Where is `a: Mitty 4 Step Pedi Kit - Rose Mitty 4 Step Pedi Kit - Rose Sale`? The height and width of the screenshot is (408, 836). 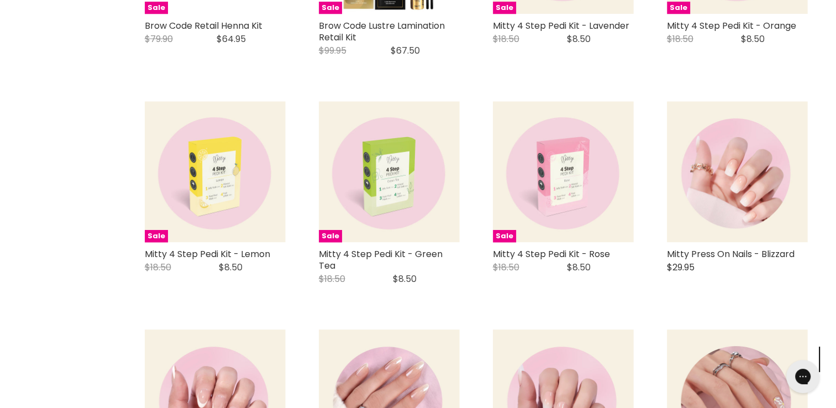 a: Mitty 4 Step Pedi Kit - Rose Mitty 4 Step Pedi Kit - Rose Sale is located at coordinates (563, 172).